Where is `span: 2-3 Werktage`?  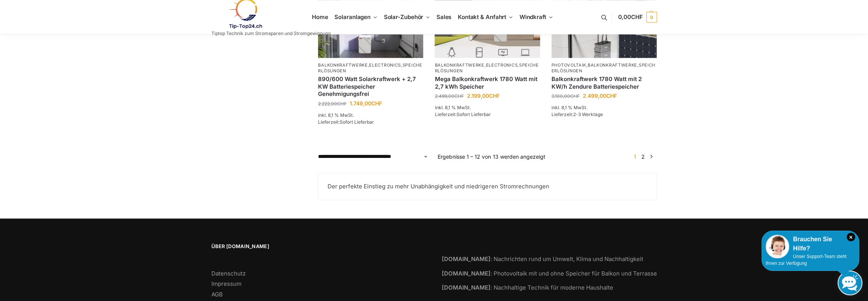
span: 2-3 Werktage is located at coordinates (588, 114).